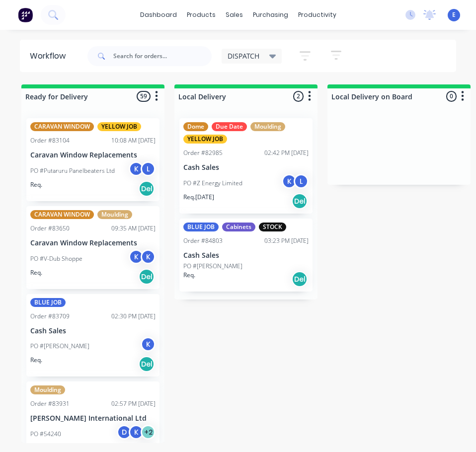 This screenshot has height=452, width=476. Describe the element at coordinates (239, 227) in the screenshot. I see `div: Cabinets` at that location.